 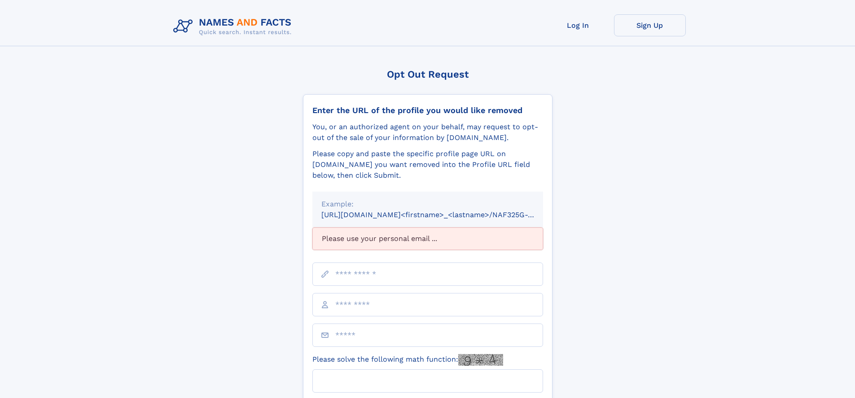 I want to click on div: Please use your personal email ..., so click(x=428, y=239).